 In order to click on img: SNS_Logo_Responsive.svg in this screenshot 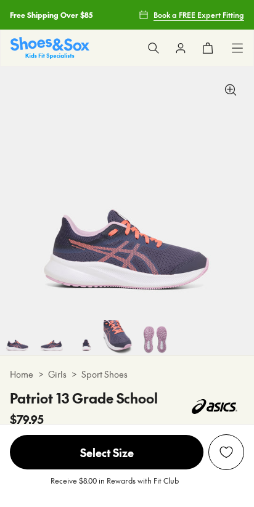, I will do `click(50, 47)`.